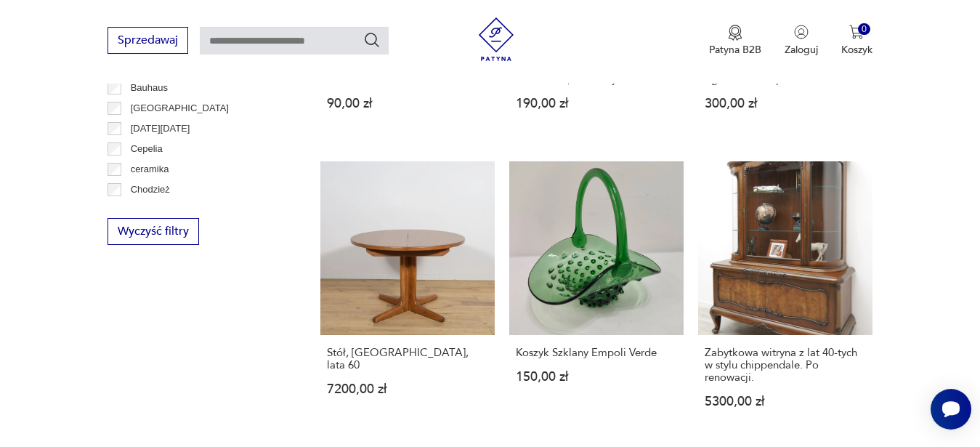 The image size is (980, 447). Describe the element at coordinates (150, 169) in the screenshot. I see `p: ceramika` at that location.